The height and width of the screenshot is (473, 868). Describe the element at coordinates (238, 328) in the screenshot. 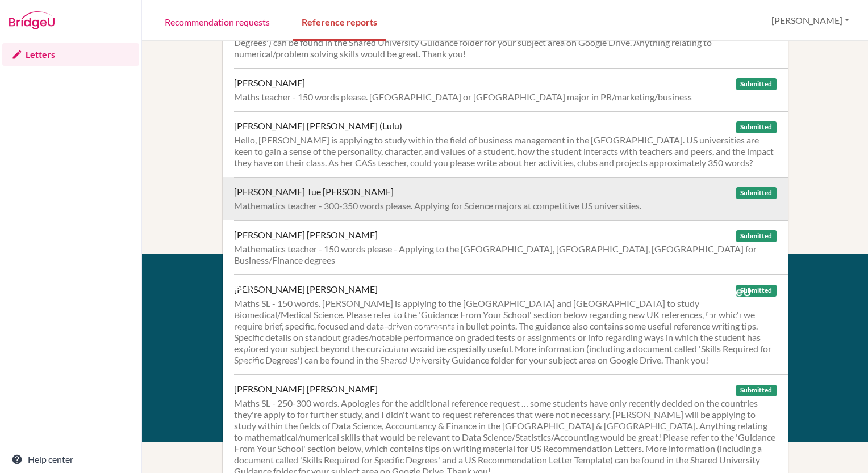

I see `a: Terms` at that location.